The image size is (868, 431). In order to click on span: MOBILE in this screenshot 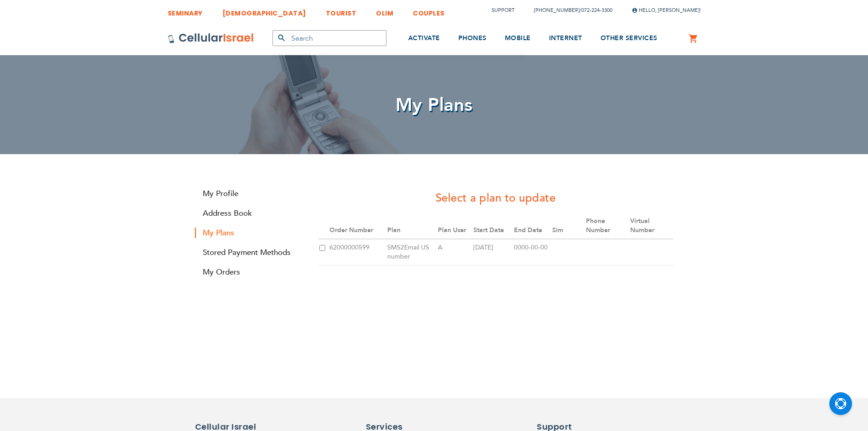, I will do `click(518, 38)`.